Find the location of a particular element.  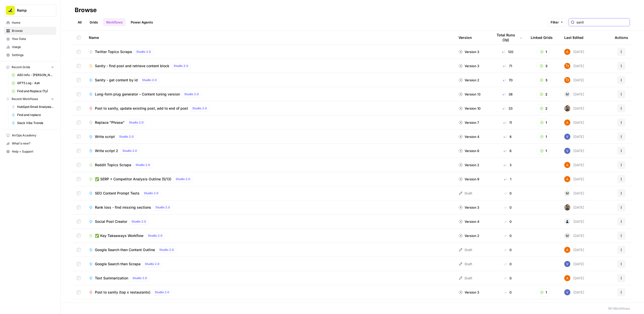

a: Write scriptStudio 2.0 is located at coordinates (269, 137).